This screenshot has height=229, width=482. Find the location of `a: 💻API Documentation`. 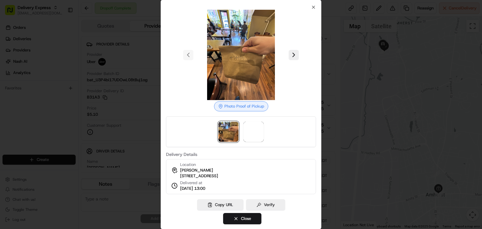

a: 💻API Documentation is located at coordinates (77, 94).